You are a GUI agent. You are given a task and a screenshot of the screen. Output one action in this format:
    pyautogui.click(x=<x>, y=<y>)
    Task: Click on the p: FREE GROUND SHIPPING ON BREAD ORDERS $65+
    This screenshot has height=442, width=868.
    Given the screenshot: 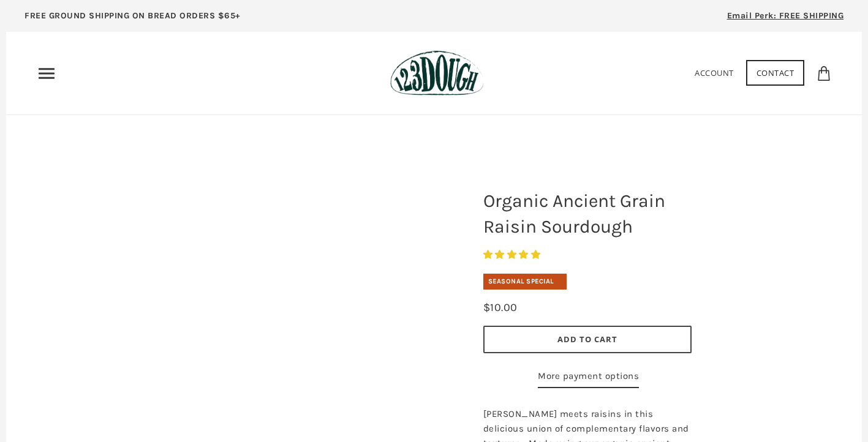 What is the action you would take?
    pyautogui.click(x=132, y=16)
    